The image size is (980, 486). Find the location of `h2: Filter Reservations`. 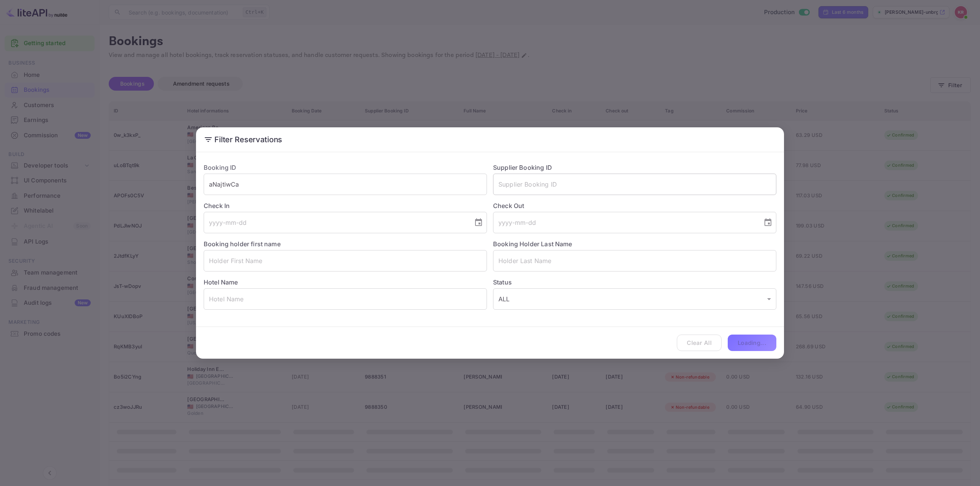

h2: Filter Reservations is located at coordinates (490, 140).